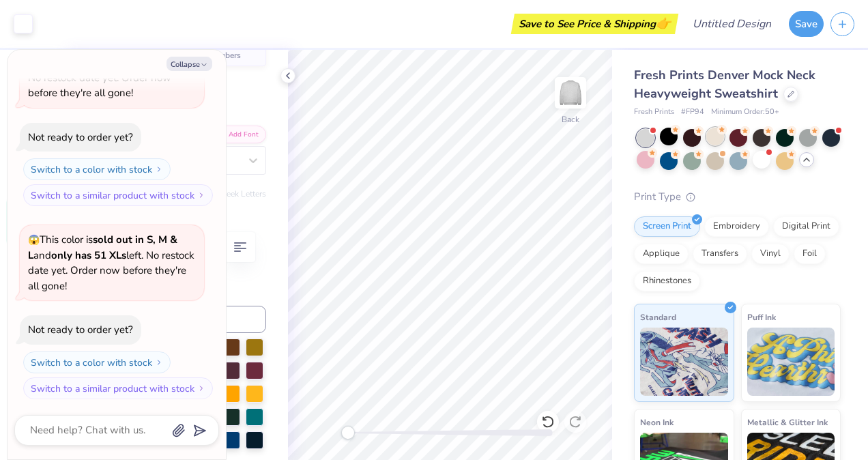 Image resolution: width=868 pixels, height=460 pixels. I want to click on div: Back, so click(571, 120).